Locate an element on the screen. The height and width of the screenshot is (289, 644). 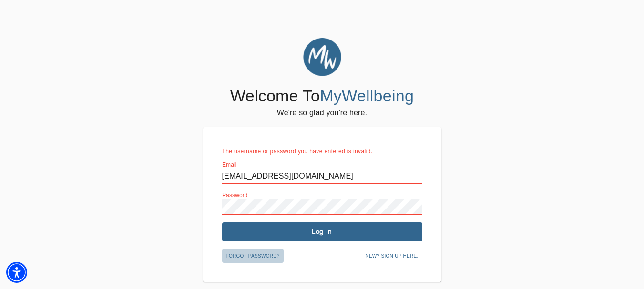
label: Email is located at coordinates (230, 165).